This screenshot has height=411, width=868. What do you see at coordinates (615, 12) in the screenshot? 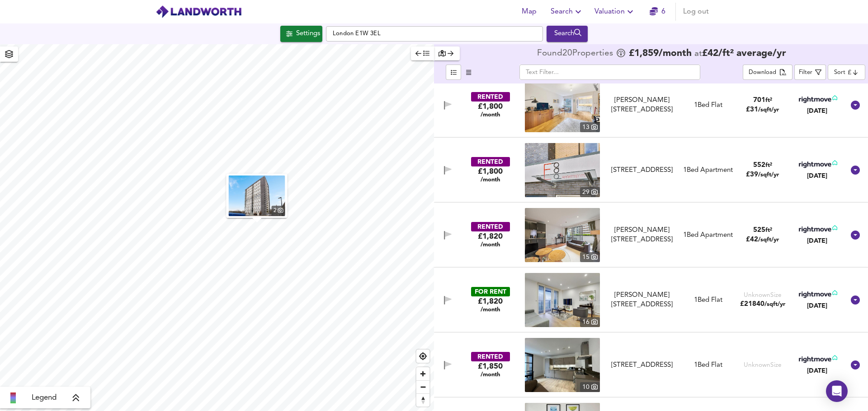
I see `span: Valuation` at bounding box center [615, 12].